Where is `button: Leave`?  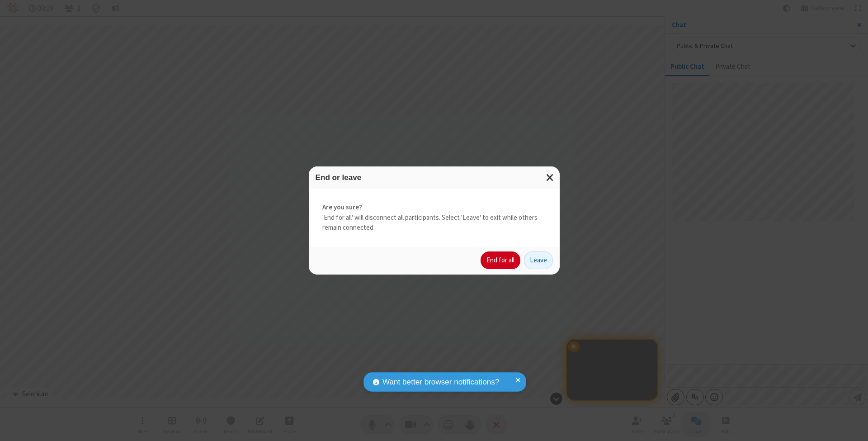
button: Leave is located at coordinates (538, 261).